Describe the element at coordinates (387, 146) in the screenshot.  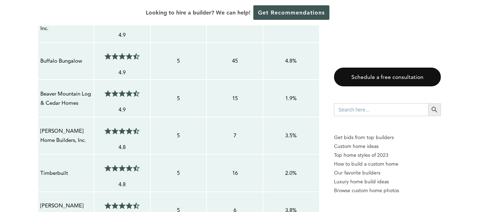
I see `a: Custom home ideas` at that location.